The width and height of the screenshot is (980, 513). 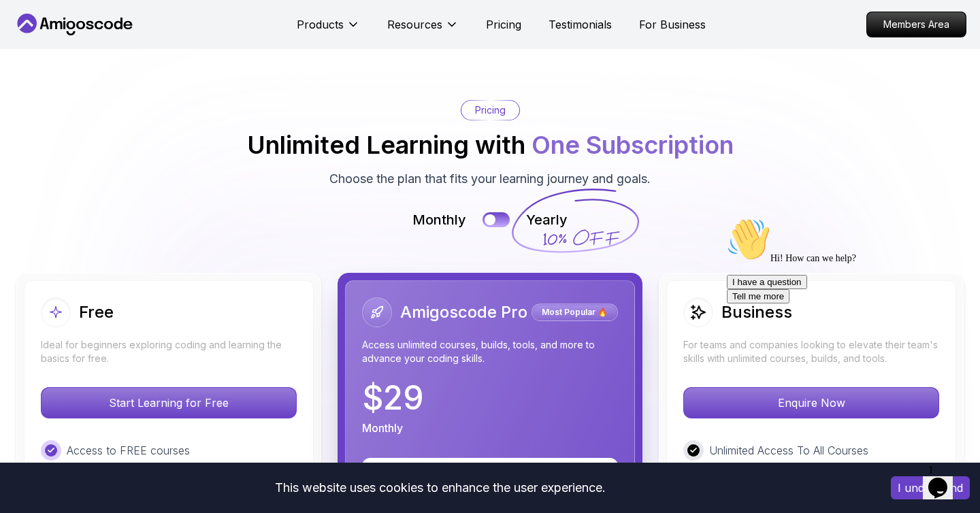 I want to click on p: Products, so click(x=320, y=25).